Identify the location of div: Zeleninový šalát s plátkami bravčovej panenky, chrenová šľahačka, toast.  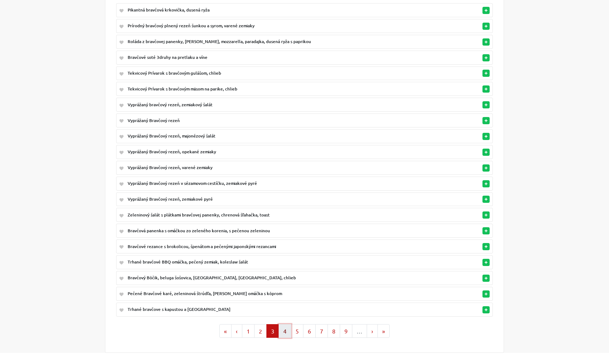
(276, 215).